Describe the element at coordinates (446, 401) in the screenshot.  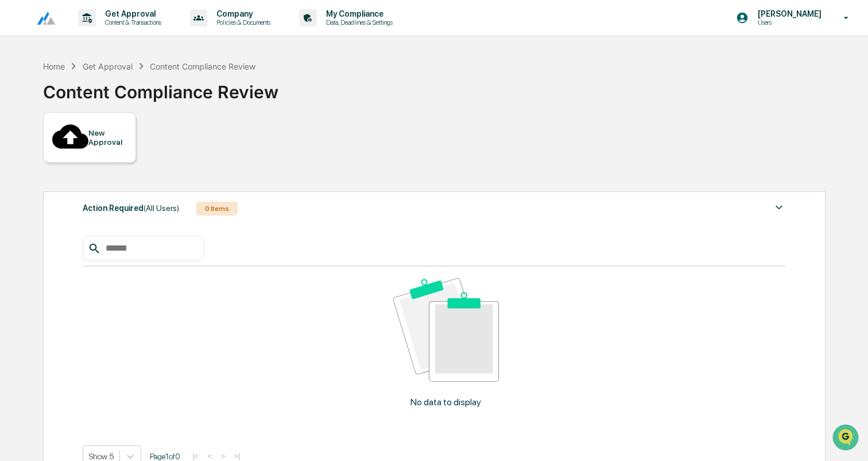
I see `p: No data to display` at that location.